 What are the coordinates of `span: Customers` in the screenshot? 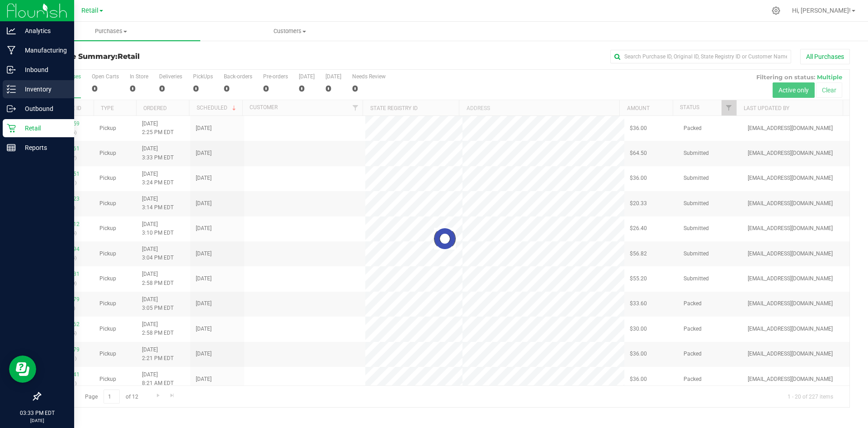 It's located at (289, 31).